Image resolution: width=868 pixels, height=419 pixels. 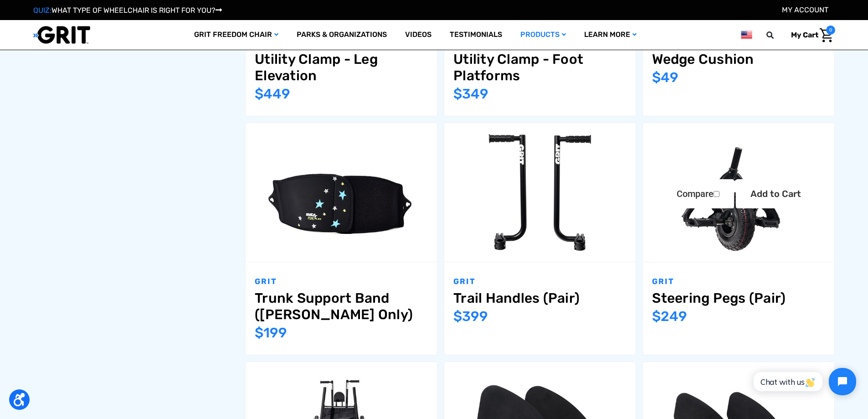 I want to click on a: Utility Clamp - Foot Platforms,$349.00, so click(x=540, y=68).